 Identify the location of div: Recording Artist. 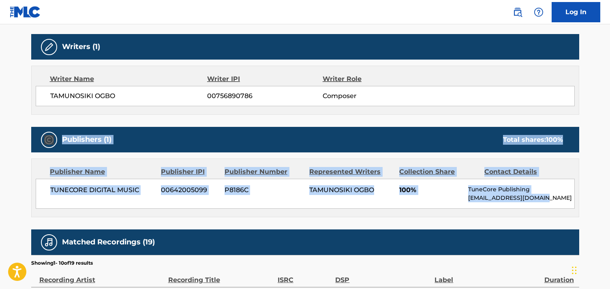
(102, 275).